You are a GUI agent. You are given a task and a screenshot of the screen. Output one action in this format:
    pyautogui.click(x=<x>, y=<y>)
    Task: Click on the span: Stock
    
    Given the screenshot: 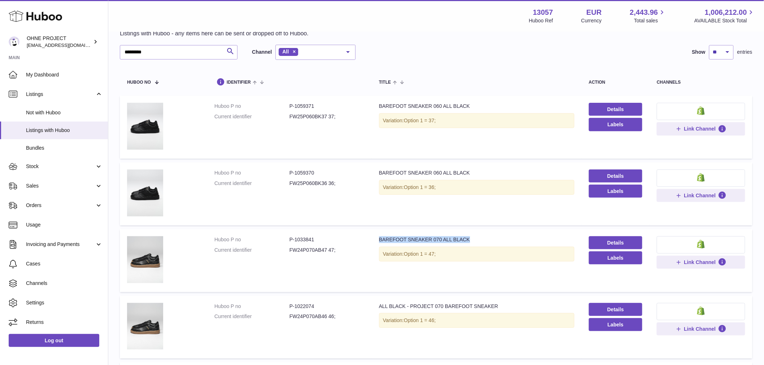 What is the action you would take?
    pyautogui.click(x=60, y=166)
    